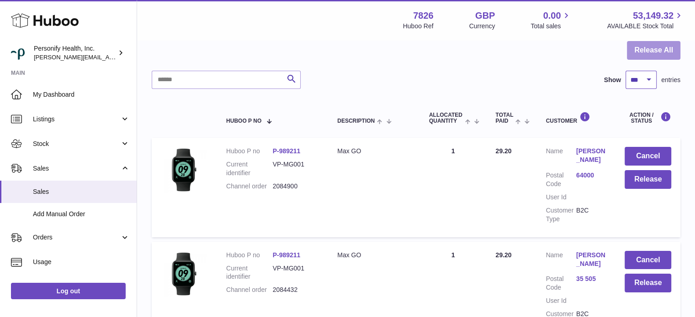 This screenshot has width=695, height=317. Describe the element at coordinates (75, 53) in the screenshot. I see `div: Personify Health, Inc.` at that location.